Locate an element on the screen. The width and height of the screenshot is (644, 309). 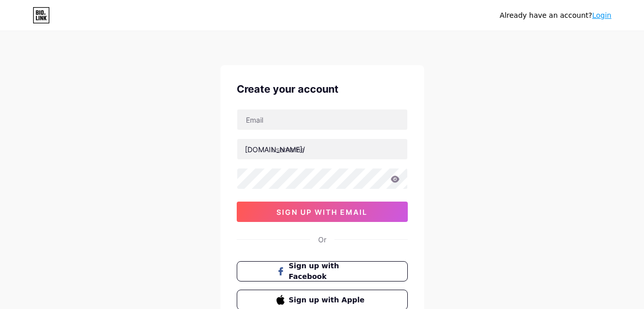
div: Or is located at coordinates (322, 239).